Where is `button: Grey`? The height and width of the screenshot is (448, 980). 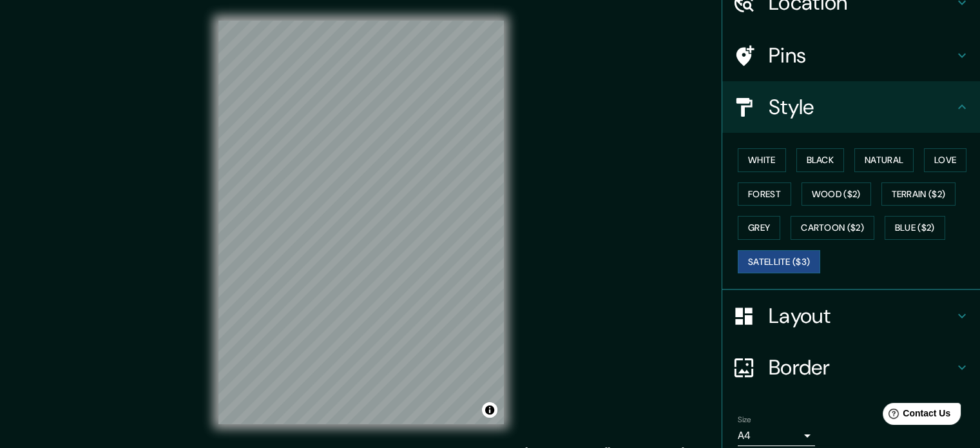 button: Grey is located at coordinates (759, 227).